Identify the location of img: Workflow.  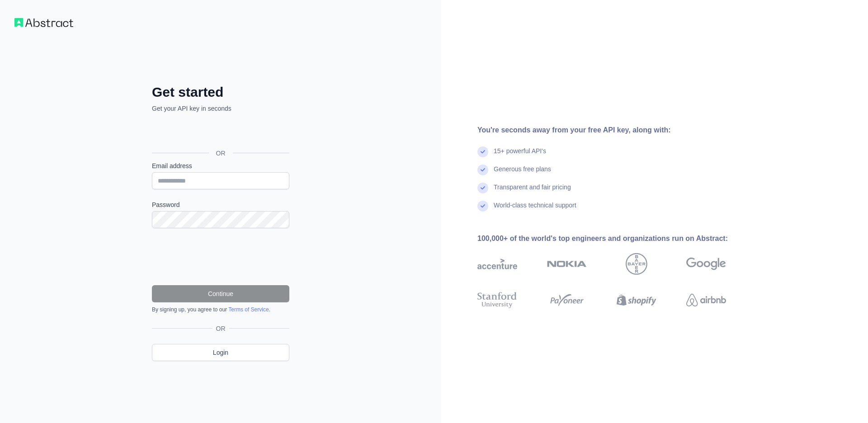
(44, 22).